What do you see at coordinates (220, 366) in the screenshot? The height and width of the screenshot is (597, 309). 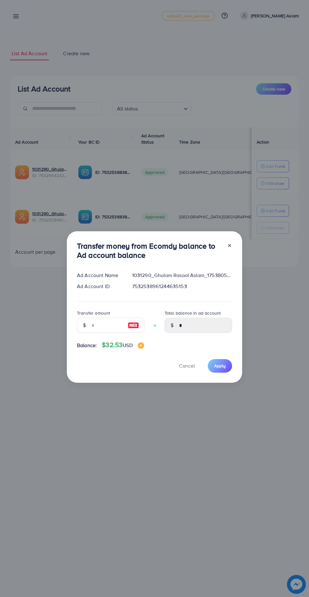 I see `span: Apply` at bounding box center [220, 366].